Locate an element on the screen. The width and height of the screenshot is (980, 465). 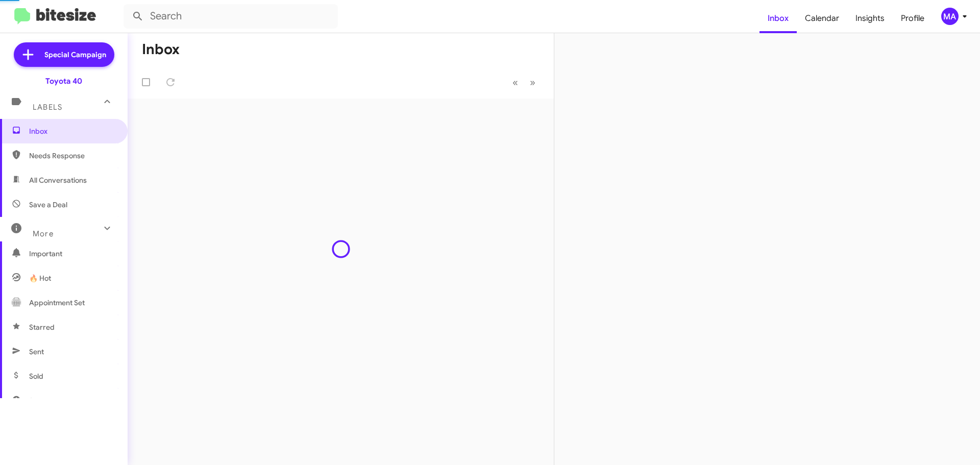
a: Calendar is located at coordinates (821, 18).